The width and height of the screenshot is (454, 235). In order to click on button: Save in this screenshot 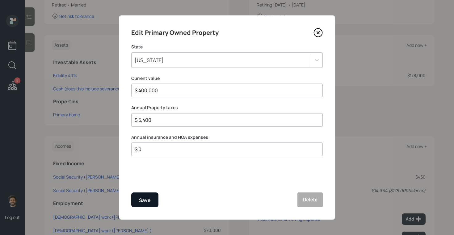, I will do `click(145, 200)`.